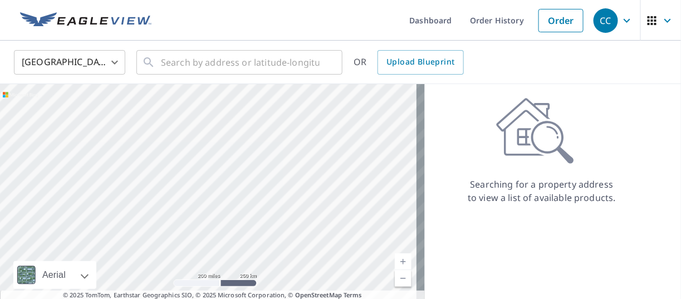  Describe the element at coordinates (240, 62) in the screenshot. I see `input: Search by address or latitude-longitude` at that location.